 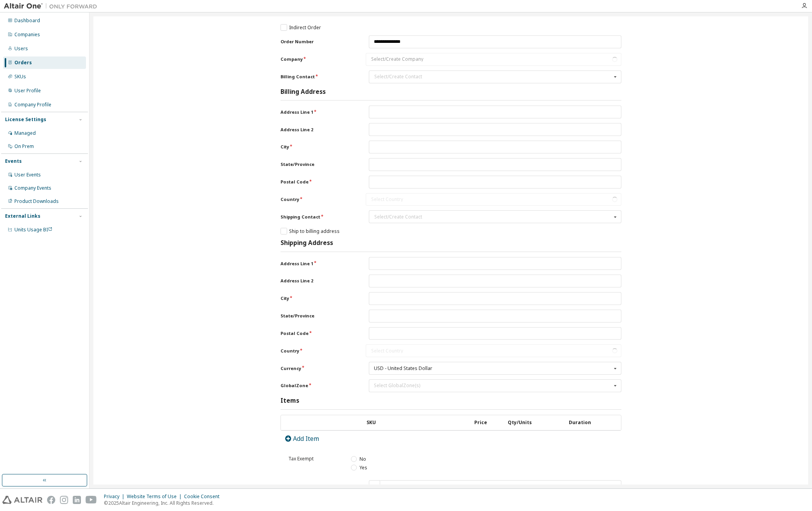 What do you see at coordinates (33, 188) in the screenshot?
I see `div: Company Events` at bounding box center [33, 188].